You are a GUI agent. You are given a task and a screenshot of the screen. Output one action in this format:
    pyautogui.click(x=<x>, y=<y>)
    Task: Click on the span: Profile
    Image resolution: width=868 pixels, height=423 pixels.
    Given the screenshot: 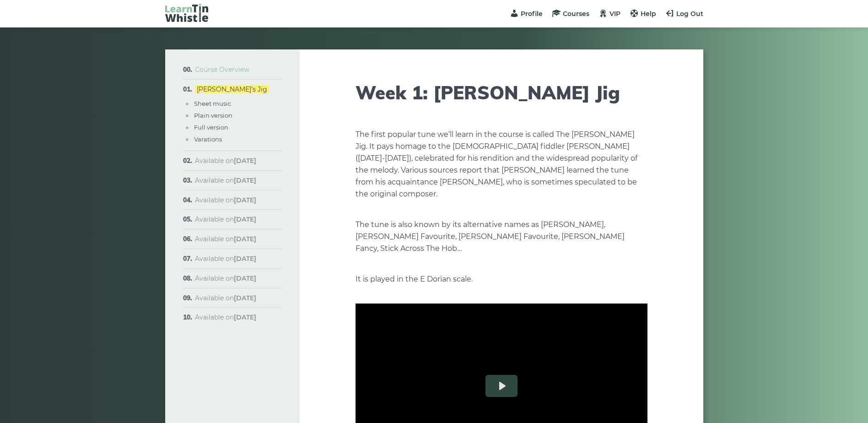 What is the action you would take?
    pyautogui.click(x=532, y=14)
    